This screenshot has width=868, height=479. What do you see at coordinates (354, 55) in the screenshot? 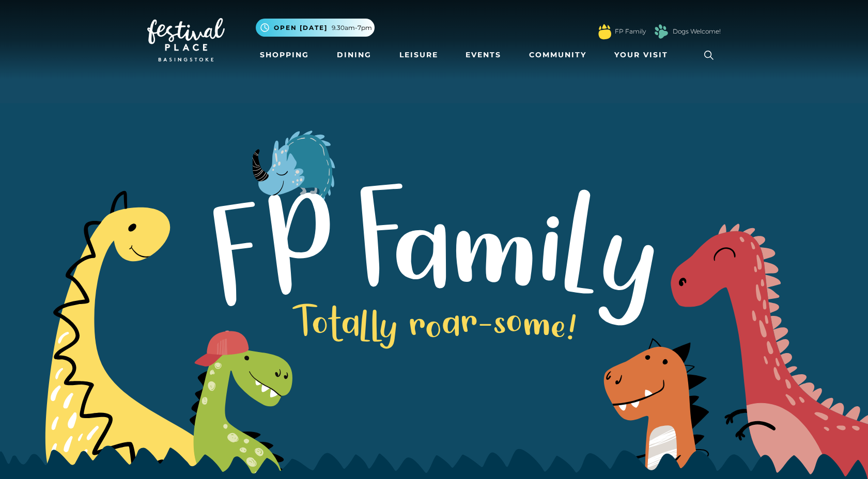
I see `a: Dining` at bounding box center [354, 55].